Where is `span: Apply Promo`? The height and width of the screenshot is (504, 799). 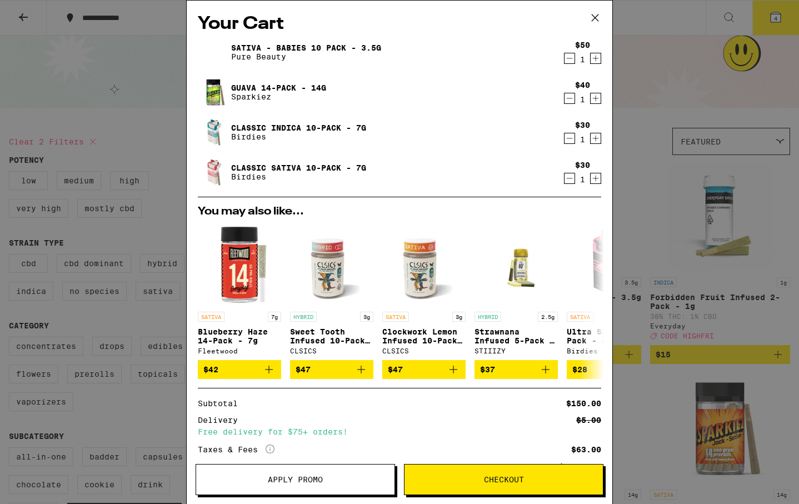 span: Apply Promo is located at coordinates (295, 480).